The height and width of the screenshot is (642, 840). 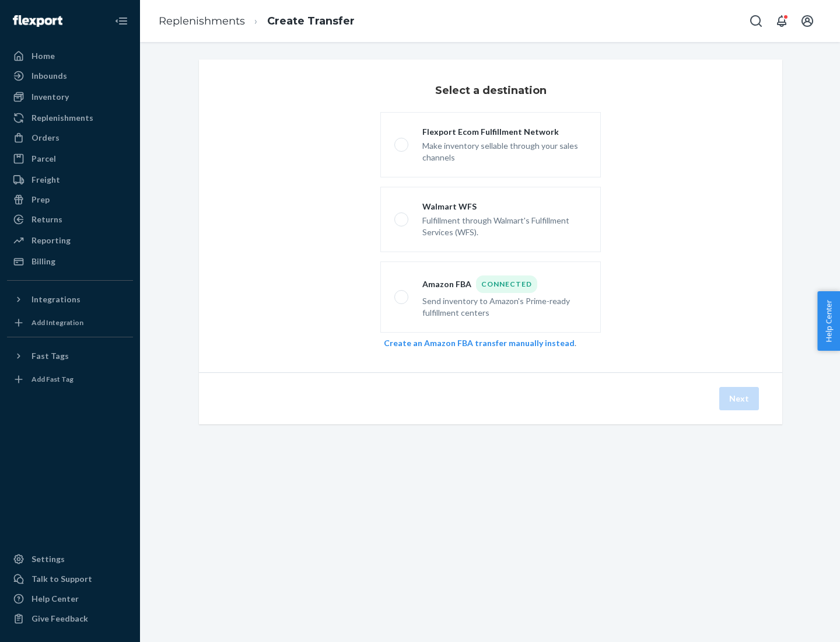 I want to click on div: Freight, so click(x=45, y=179).